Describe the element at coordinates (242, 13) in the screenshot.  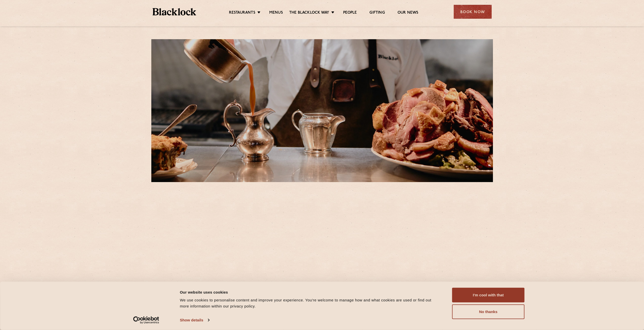
I see `a: Restaurants` at that location.